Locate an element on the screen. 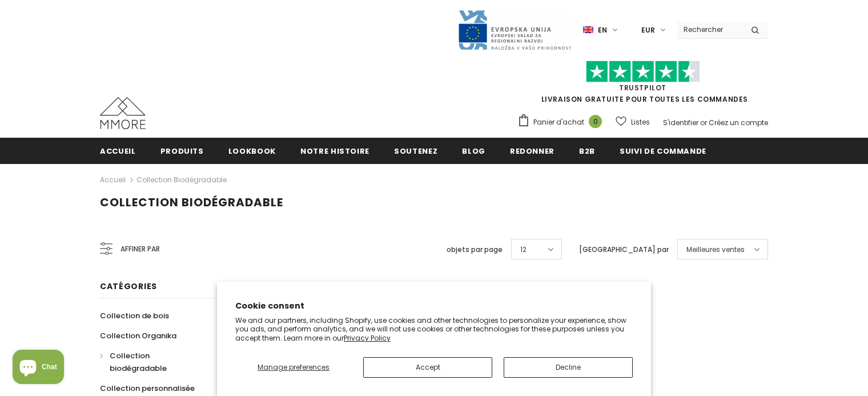 The height and width of the screenshot is (396, 868). inbox-online-store-chat: Shopify online store chat is located at coordinates (38, 368).